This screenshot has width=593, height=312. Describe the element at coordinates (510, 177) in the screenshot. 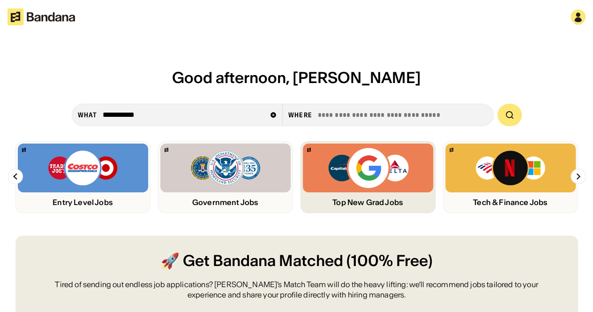

I see `a: Bandana logoBank of America, Netflix, Microsoft logosTech & Finance Jobs` at that location.